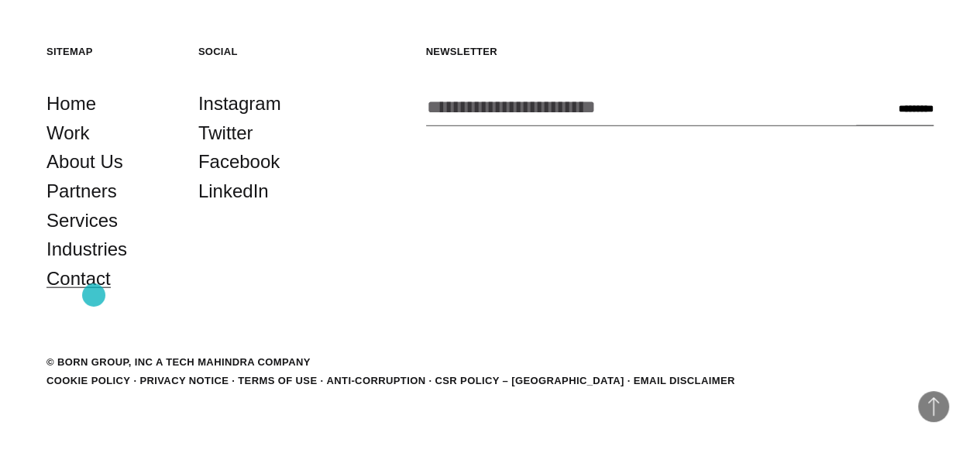  Describe the element at coordinates (85, 162) in the screenshot. I see `a: About Us` at that location.